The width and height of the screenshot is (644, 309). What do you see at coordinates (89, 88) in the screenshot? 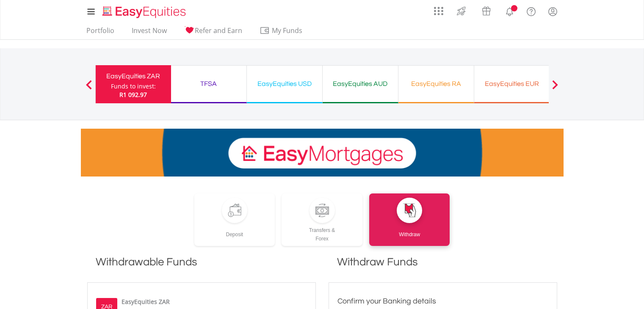
I see `button: Previous` at bounding box center [89, 88].